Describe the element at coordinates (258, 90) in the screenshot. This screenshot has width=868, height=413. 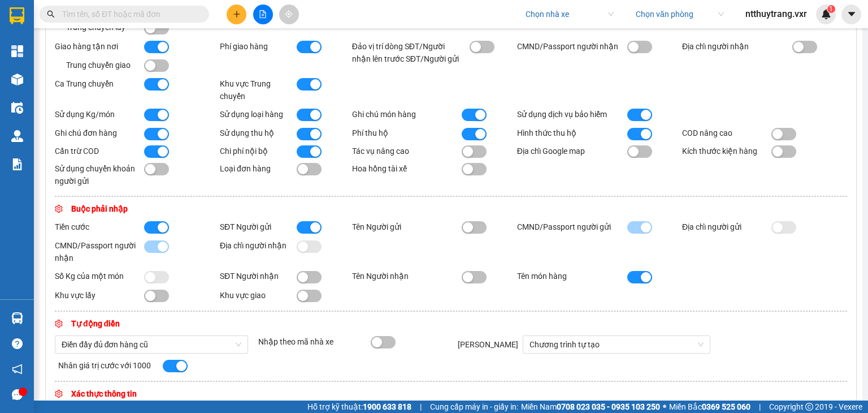
I see `div: Khu vực Trung chuyển` at that location.